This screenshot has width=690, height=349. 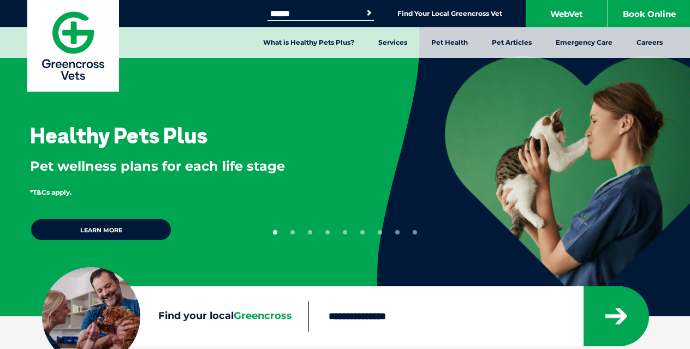 What do you see at coordinates (450, 14) in the screenshot?
I see `a: Find Your Local Greencross Vet` at bounding box center [450, 14].